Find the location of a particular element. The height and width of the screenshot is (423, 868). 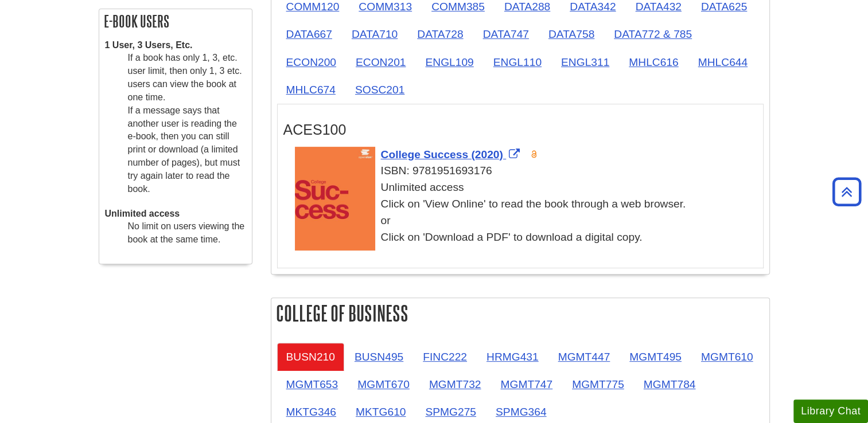

a: ECON201 is located at coordinates (380, 62).